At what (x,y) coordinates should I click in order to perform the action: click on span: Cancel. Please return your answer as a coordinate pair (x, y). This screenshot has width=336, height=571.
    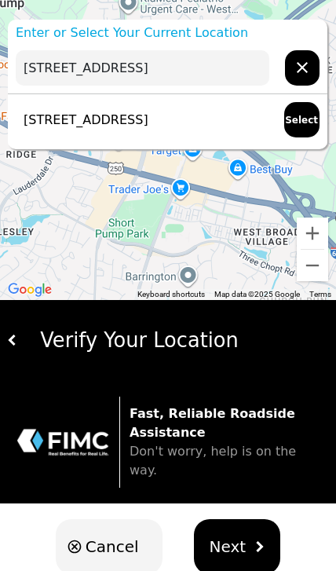
    Looking at the image, I should click on (112, 547).